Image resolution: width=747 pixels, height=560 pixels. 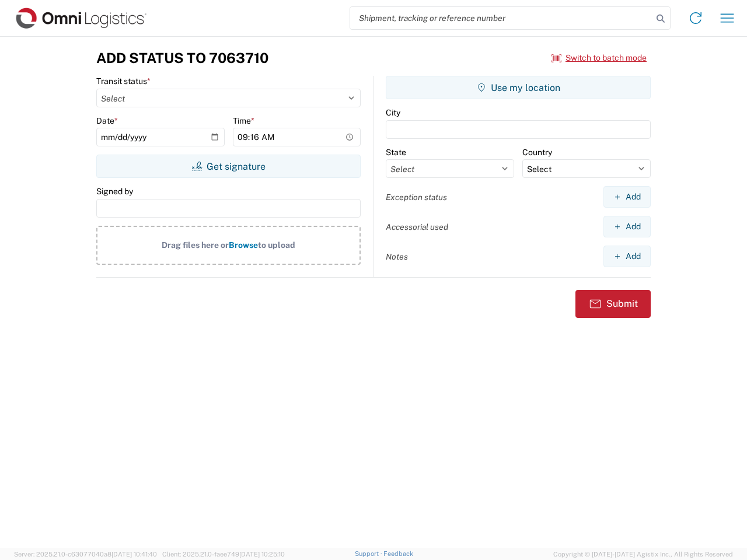 I want to click on label: State, so click(x=396, y=153).